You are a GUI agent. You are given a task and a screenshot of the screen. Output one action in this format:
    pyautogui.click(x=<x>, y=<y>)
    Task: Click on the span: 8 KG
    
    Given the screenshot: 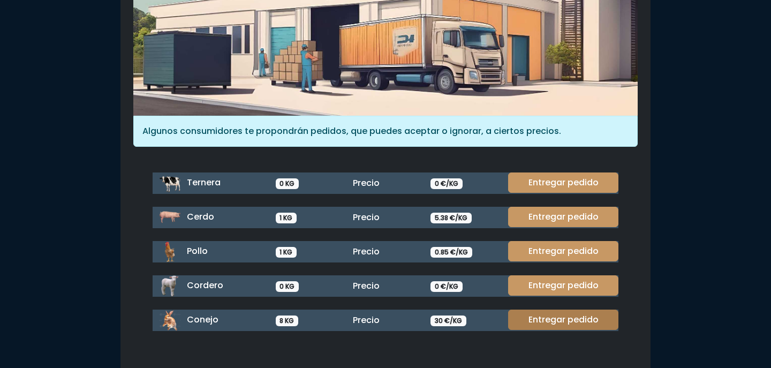 What is the action you would take?
    pyautogui.click(x=287, y=321)
    